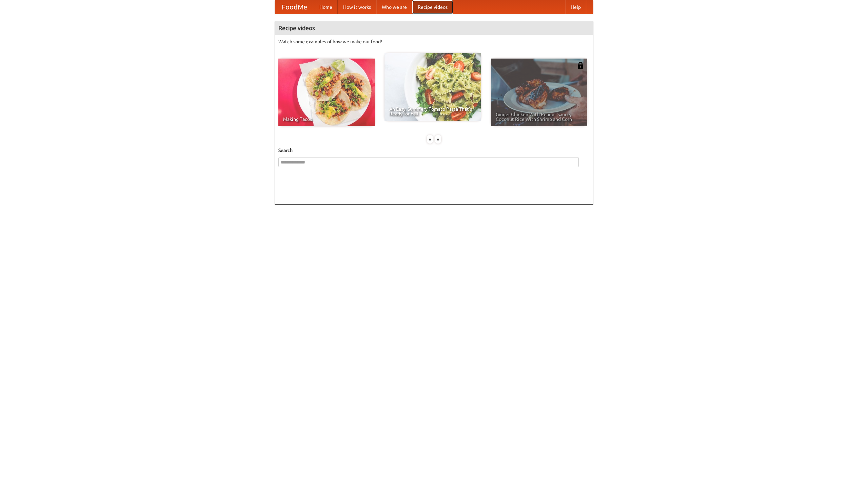  Describe the element at coordinates (294, 7) in the screenshot. I see `a: FoodMe` at that location.